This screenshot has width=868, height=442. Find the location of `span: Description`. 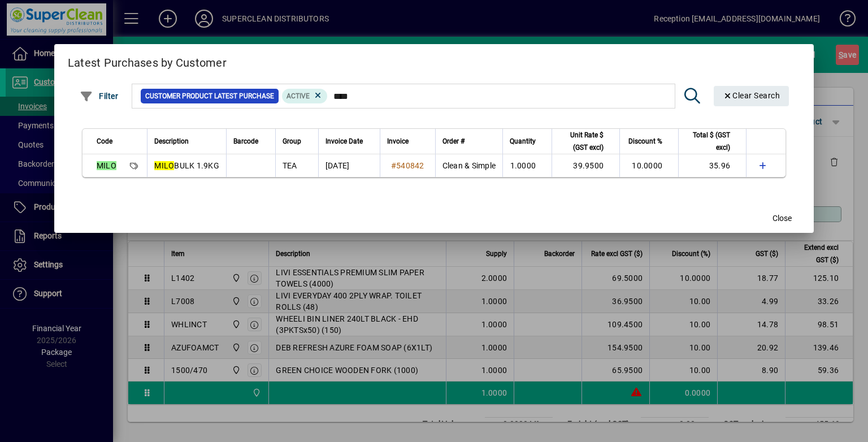

span: Description is located at coordinates (171, 142).